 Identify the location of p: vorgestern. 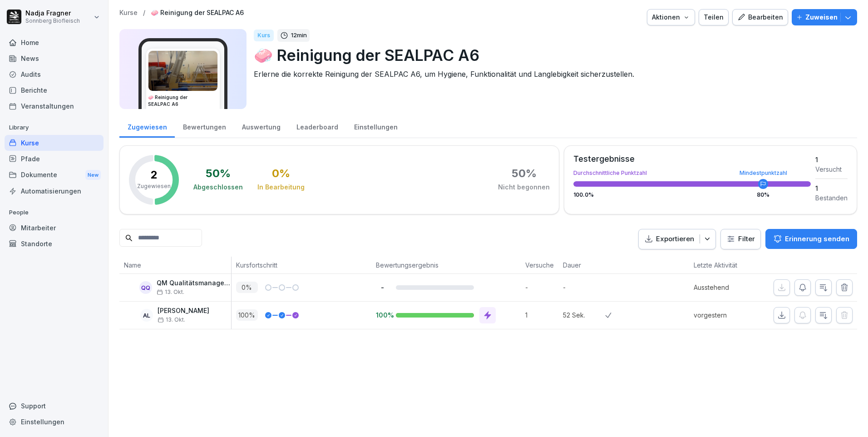
(727, 315).